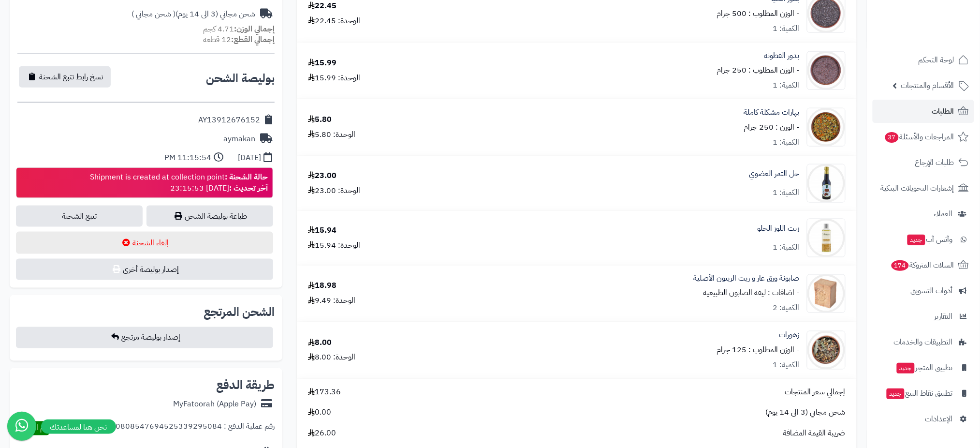 This screenshot has width=980, height=448. Describe the element at coordinates (936, 60) in the screenshot. I see `span: لوحة التحكم` at that location.